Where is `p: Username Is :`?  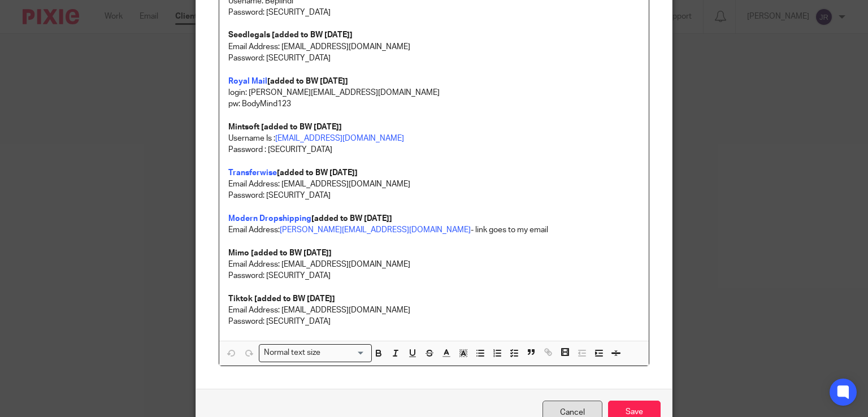
p: Username Is : is located at coordinates (434, 138).